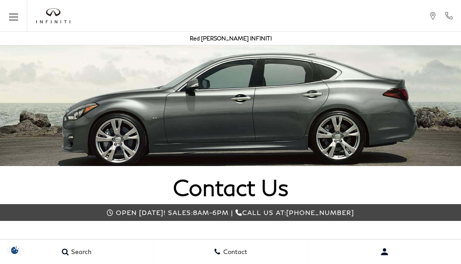  I want to click on a: infiniti, so click(53, 16).